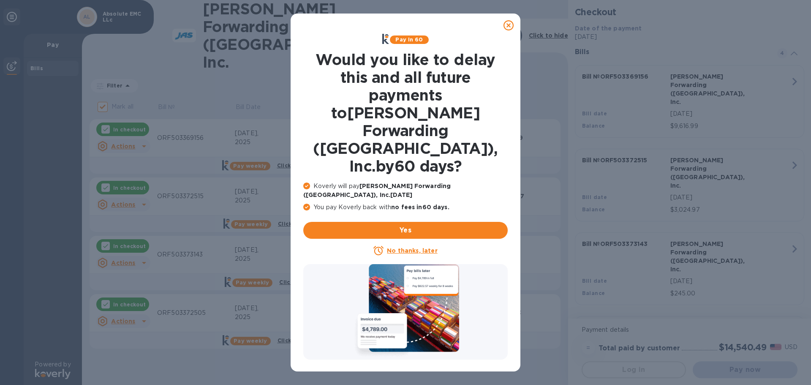 The width and height of the screenshot is (811, 385). What do you see at coordinates (420, 207) in the screenshot?
I see `b: no fees in 60 days .` at bounding box center [420, 207].